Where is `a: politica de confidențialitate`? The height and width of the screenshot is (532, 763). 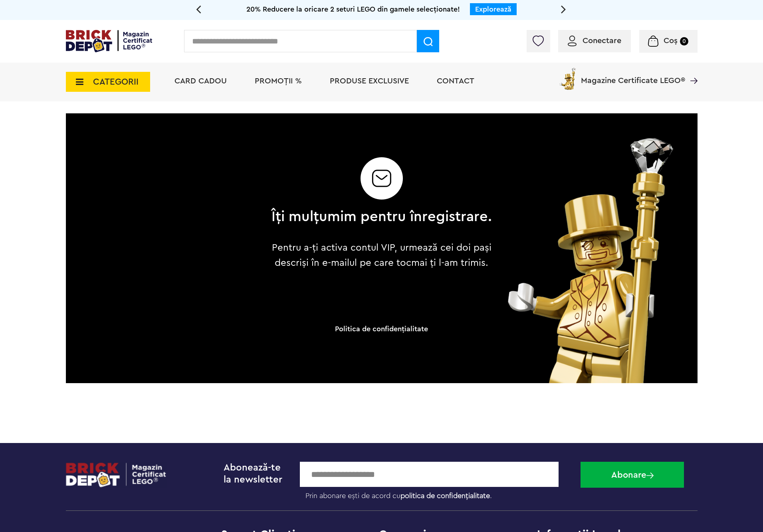 a: politica de confidențialitate is located at coordinates (445, 496).